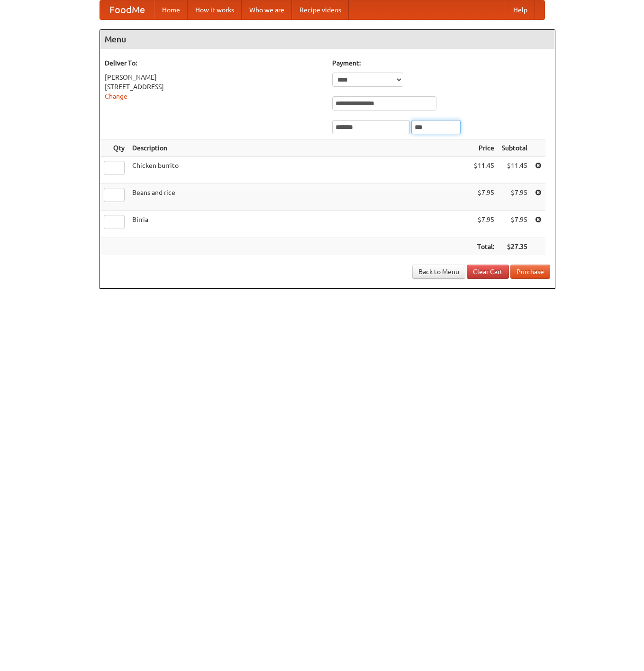 The image size is (644, 671). What do you see at coordinates (520, 10) in the screenshot?
I see `a: Help` at bounding box center [520, 10].